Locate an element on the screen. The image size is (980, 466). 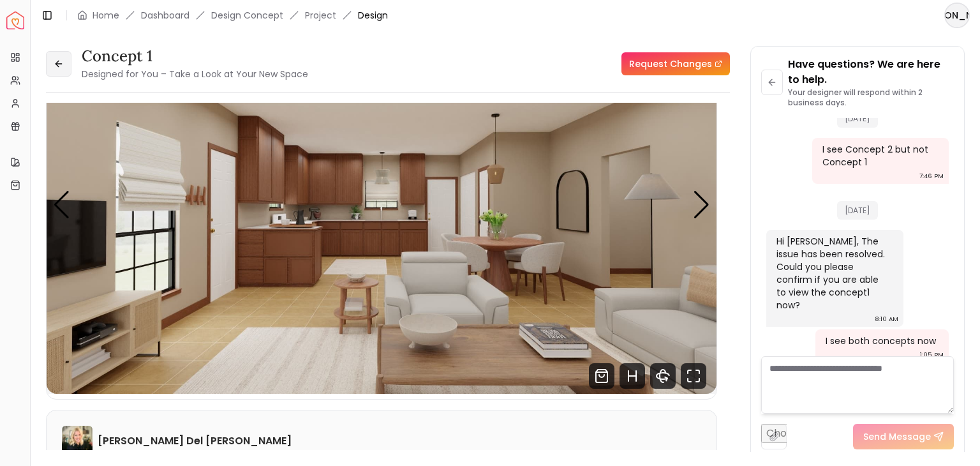
div: Previous slide is located at coordinates (61, 205).